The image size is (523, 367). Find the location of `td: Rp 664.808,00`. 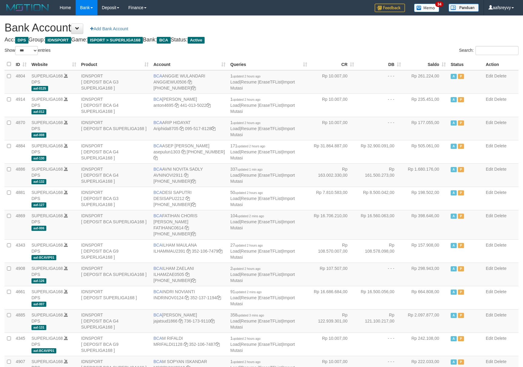

td: Rp 664.808,00 is located at coordinates (426, 297).